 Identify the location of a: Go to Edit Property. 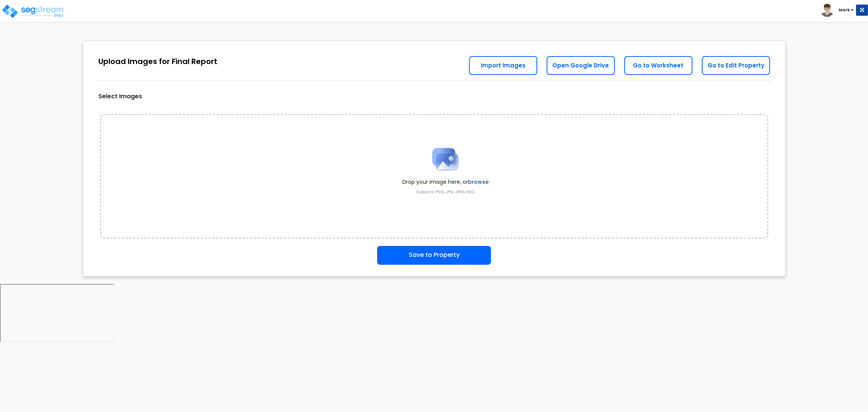
(736, 66).